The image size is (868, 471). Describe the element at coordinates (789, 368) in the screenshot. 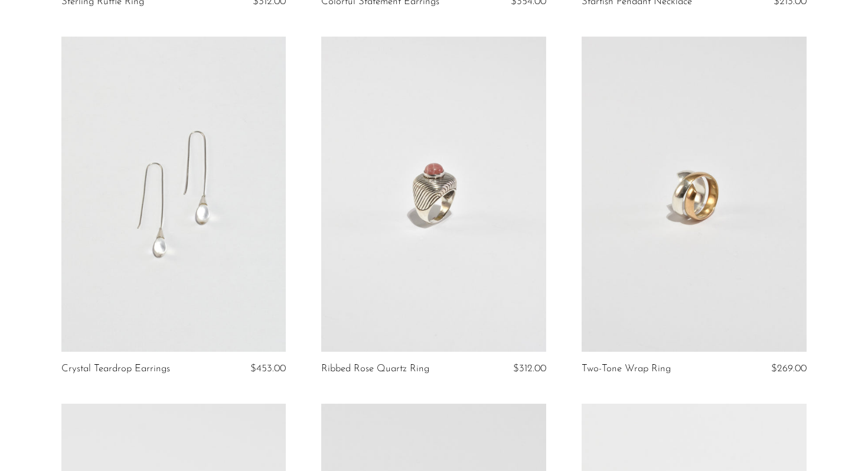

I see `span: $269.00` at that location.